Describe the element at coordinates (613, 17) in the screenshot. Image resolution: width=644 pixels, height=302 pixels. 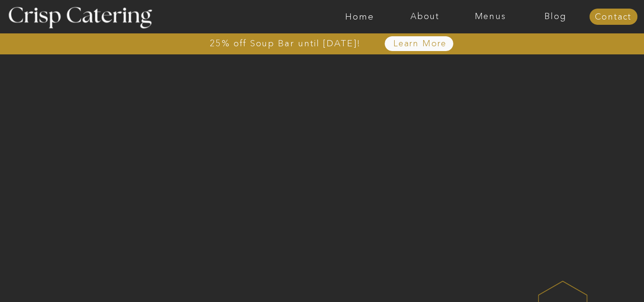
I see `a: Contact` at that location.